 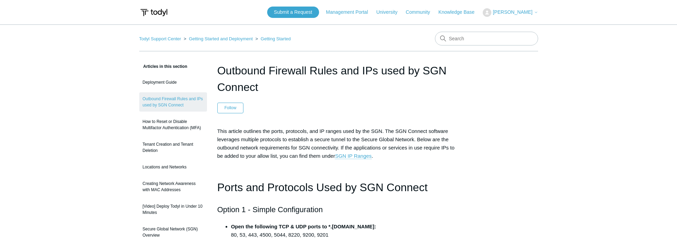 What do you see at coordinates (272, 39) in the screenshot?
I see `li: Getting Started` at bounding box center [272, 39].